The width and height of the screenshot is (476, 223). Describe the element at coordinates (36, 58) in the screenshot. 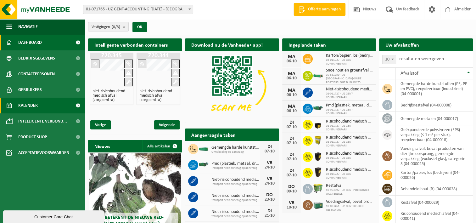

I see `span: Bedrijfsgegevens` at that location.